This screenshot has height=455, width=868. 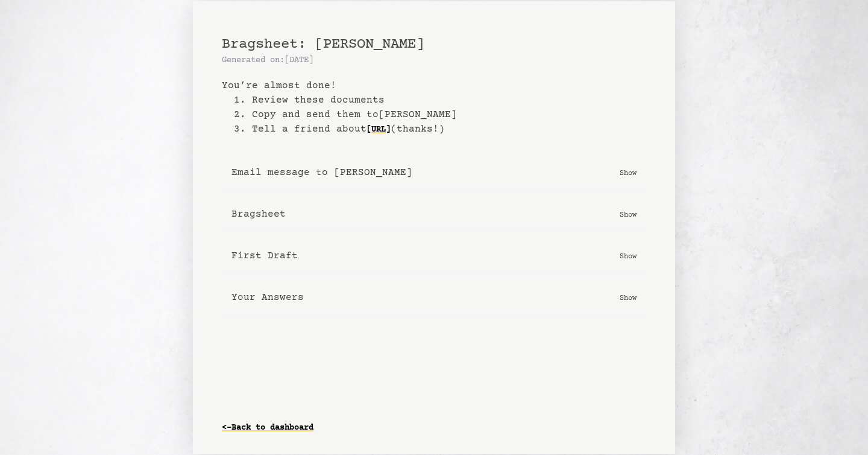 What do you see at coordinates (440, 100) in the screenshot?
I see `li: 1. Review these documents` at bounding box center [440, 100].